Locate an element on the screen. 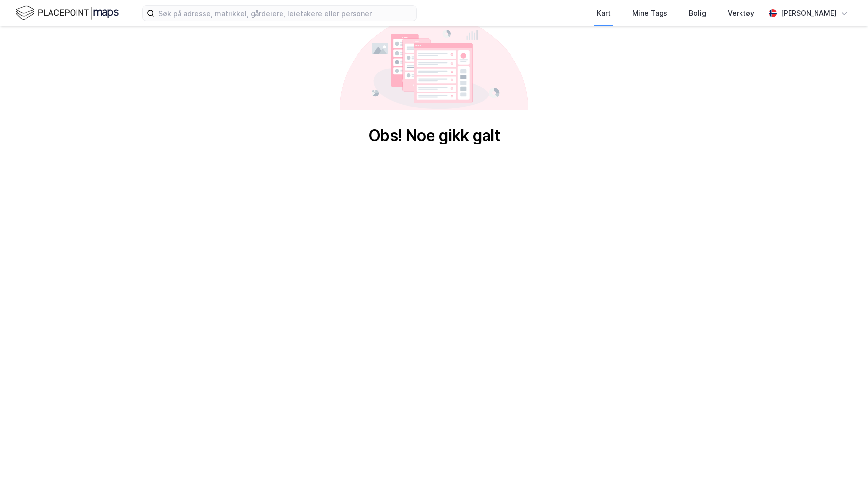 The width and height of the screenshot is (868, 479). input: Søk på adresse, matrikkel, gårdeiere, leietakere eller personer is located at coordinates (286, 14).